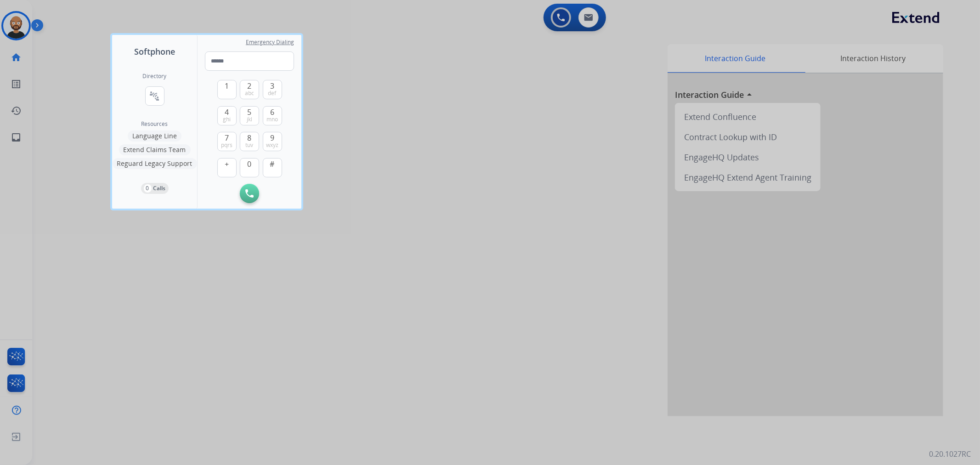 The image size is (980, 465). Describe the element at coordinates (226, 86) in the screenshot. I see `span: 1` at that location.